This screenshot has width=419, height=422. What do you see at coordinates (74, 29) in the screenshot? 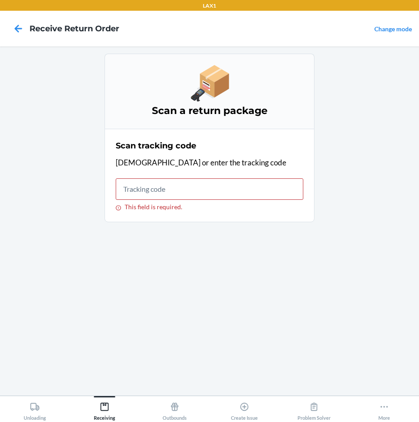
I see `h4: Receive Return Order` at bounding box center [74, 29].